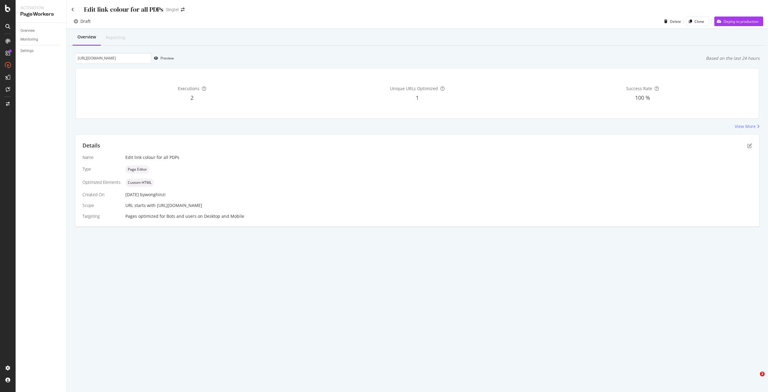 The height and width of the screenshot is (392, 768). I want to click on div: Bots and users, so click(182, 216).